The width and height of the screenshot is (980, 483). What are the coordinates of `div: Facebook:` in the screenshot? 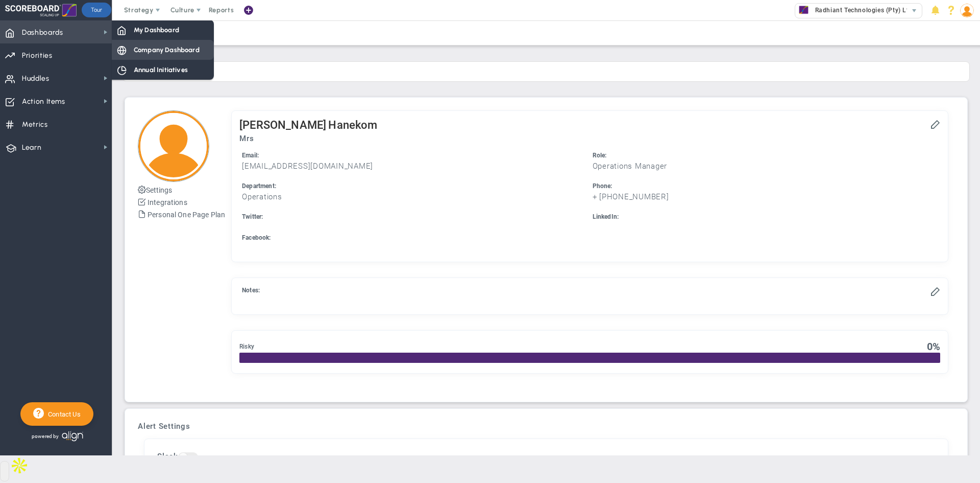 It's located at (590, 238).